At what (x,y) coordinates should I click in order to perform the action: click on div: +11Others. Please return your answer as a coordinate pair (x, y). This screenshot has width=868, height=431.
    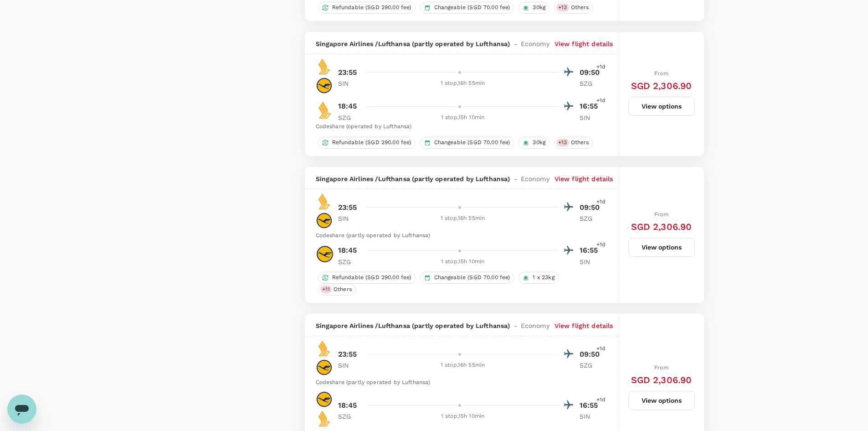
    Looking at the image, I should click on (337, 289).